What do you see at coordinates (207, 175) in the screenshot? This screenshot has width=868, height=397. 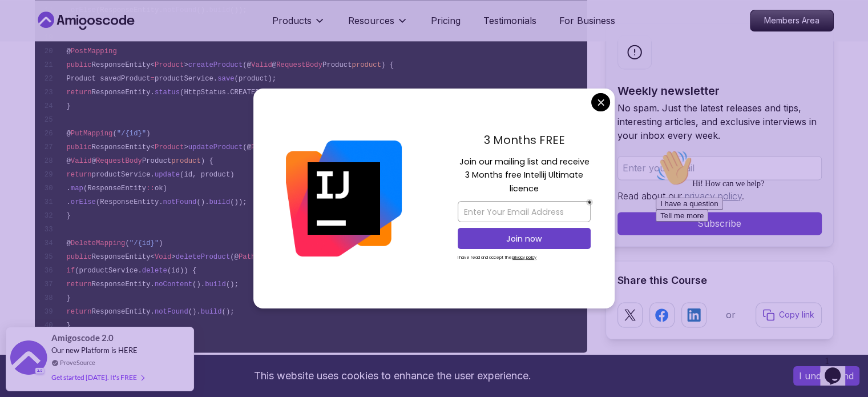 I see `span: (id, product)` at bounding box center [207, 175].